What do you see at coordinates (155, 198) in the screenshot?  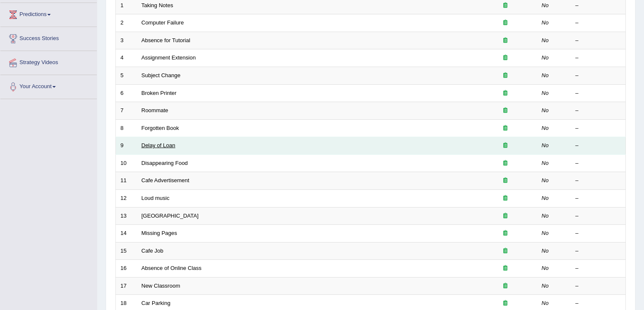 I see `a: Loud music` at bounding box center [155, 198].